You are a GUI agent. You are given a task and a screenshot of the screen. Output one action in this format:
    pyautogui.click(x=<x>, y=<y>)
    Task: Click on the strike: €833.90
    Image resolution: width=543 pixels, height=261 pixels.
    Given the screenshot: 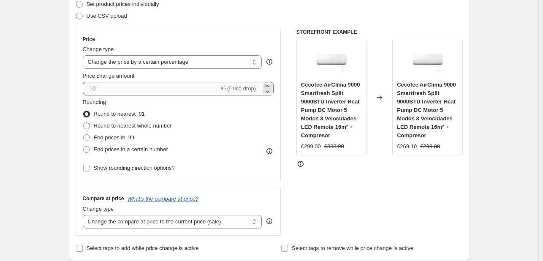 What is the action you would take?
    pyautogui.click(x=334, y=146)
    